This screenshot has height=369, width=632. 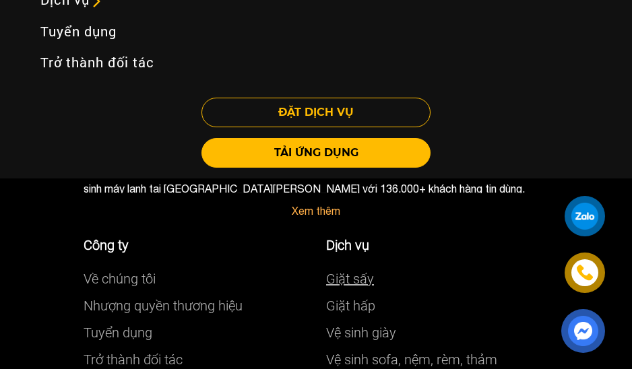 What do you see at coordinates (316, 118) in the screenshot?
I see `a: ĐẶT DỊCH VỤ` at bounding box center [316, 118].